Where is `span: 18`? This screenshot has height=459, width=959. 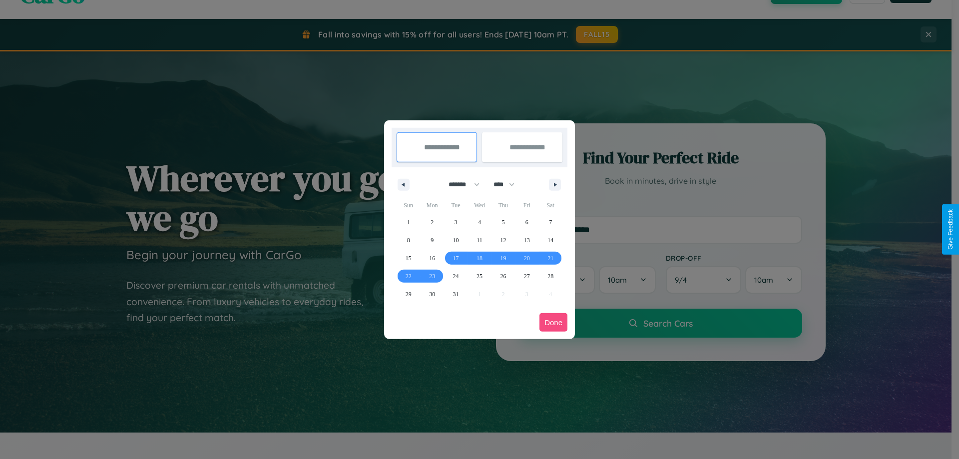
span: 18 is located at coordinates (480, 258).